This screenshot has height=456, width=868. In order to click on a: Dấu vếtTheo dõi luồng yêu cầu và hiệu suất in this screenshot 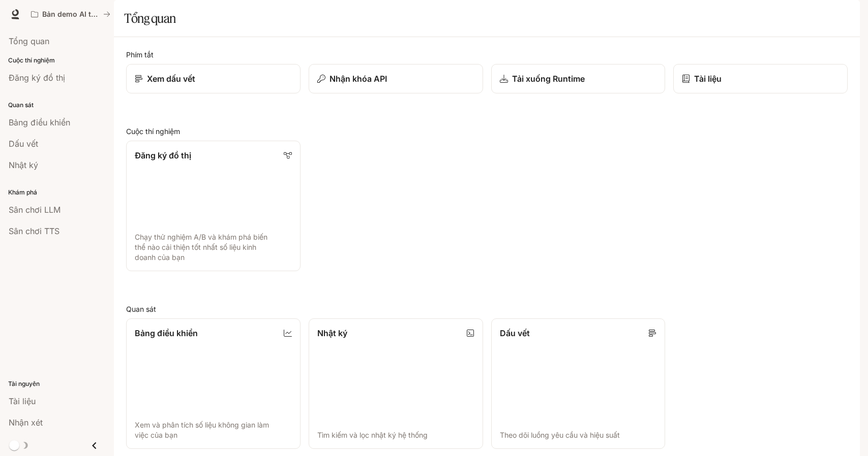, I will do `click(578, 384)`.